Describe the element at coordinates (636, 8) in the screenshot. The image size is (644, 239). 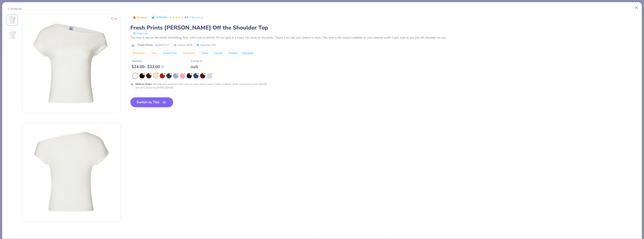
I see `button: Close` at that location.